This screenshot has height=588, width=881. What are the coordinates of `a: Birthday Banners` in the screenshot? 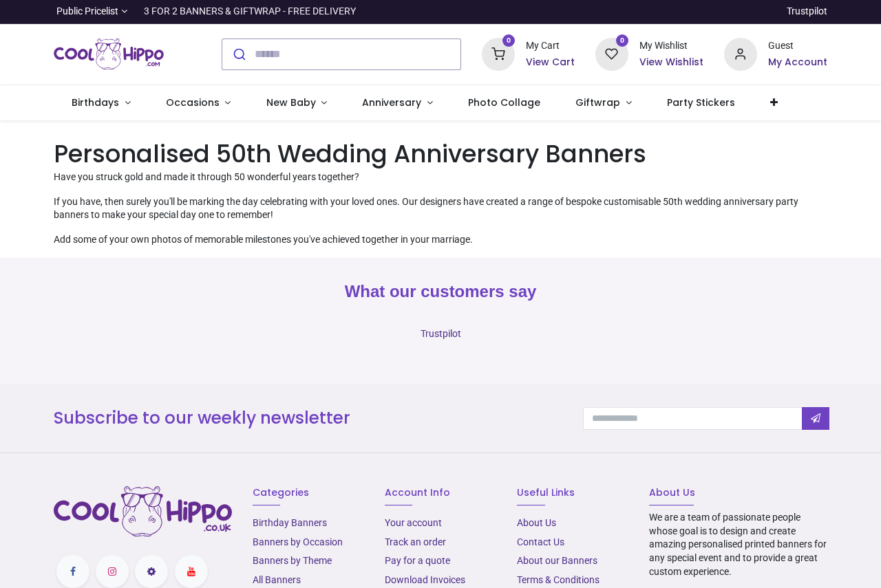 It's located at (289, 523).